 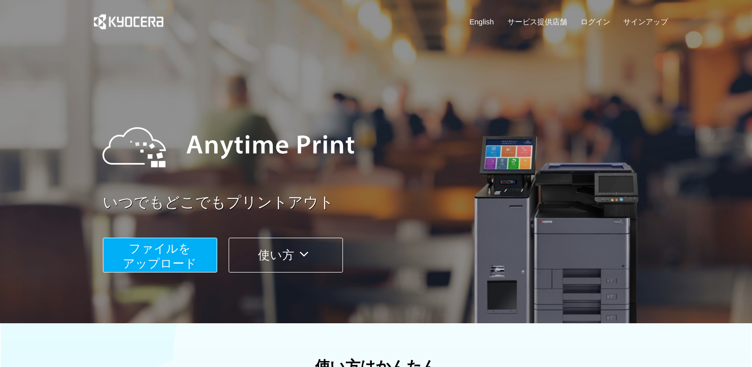 I want to click on a: いつでもどこでもプリントアウト, so click(x=389, y=202).